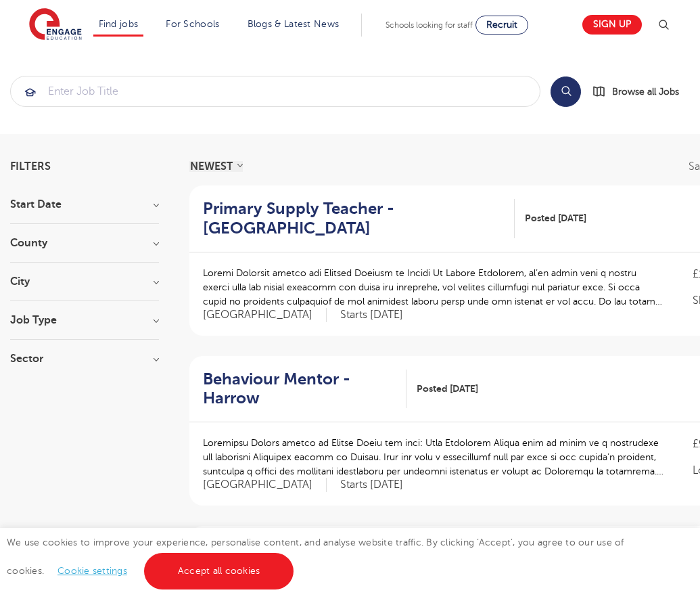 This screenshot has height=601, width=700. What do you see at coordinates (305, 389) in the screenshot?
I see `a: Behaviour Mentor - Harrow` at bounding box center [305, 389].